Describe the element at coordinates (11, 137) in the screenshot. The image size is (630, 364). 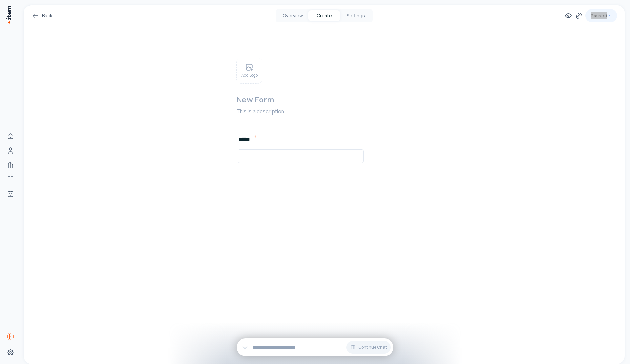
I see `a: Home` at that location.